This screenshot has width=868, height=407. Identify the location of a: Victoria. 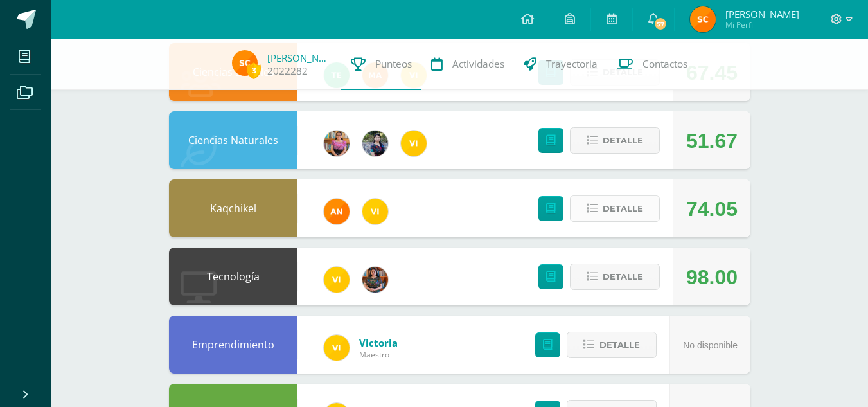
(379, 343).